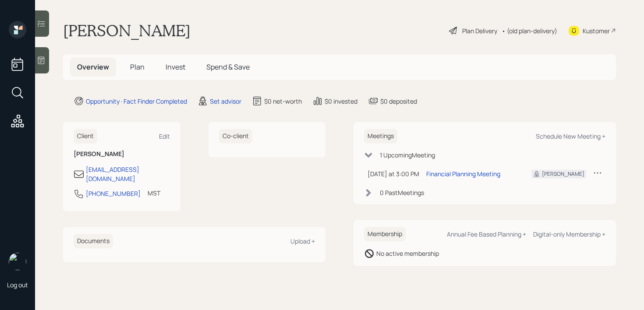  I want to click on div: Plan Delivery, so click(479, 31).